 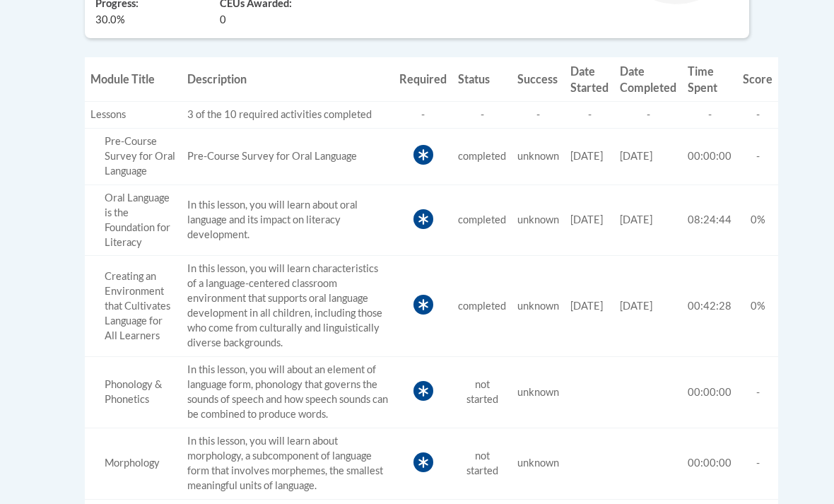 What do you see at coordinates (288, 393) in the screenshot?
I see `td: In this lesson, you will about an element of language form, phonology that governs the sounds of ...` at bounding box center [288, 393].